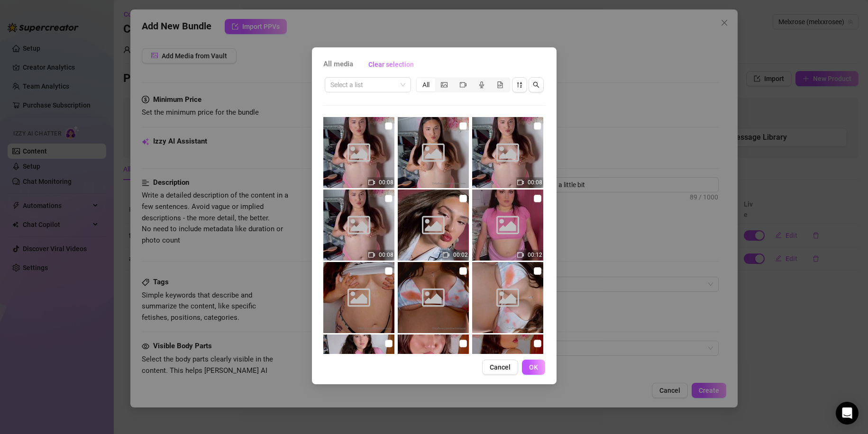 The height and width of the screenshot is (434, 868). What do you see at coordinates (391, 64) in the screenshot?
I see `button: Clear selection` at bounding box center [391, 64].